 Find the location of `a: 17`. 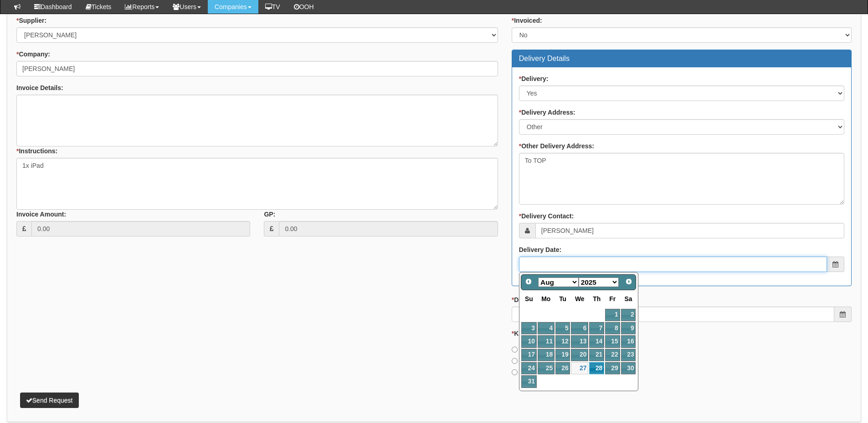

a: 17 is located at coordinates (529, 355).